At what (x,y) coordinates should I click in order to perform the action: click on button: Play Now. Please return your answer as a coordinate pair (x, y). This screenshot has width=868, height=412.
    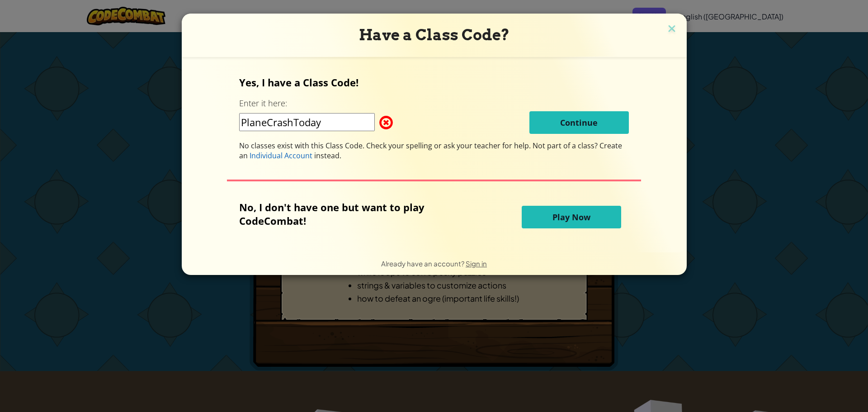
    Looking at the image, I should click on (571, 217).